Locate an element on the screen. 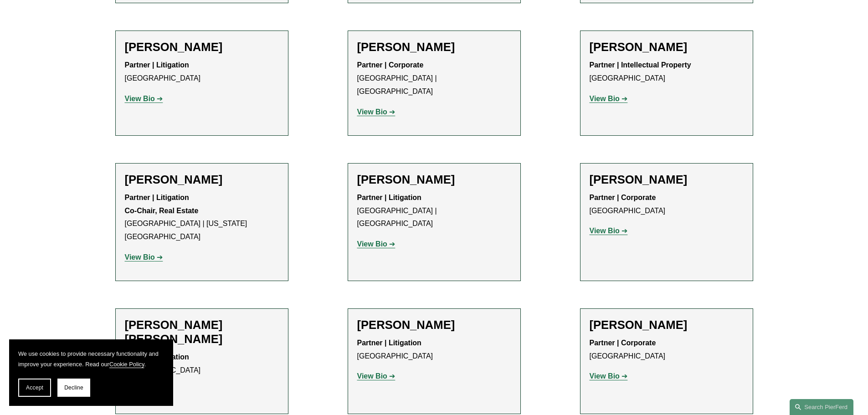 This screenshot has width=868, height=415. span: Accept is located at coordinates (35, 387).